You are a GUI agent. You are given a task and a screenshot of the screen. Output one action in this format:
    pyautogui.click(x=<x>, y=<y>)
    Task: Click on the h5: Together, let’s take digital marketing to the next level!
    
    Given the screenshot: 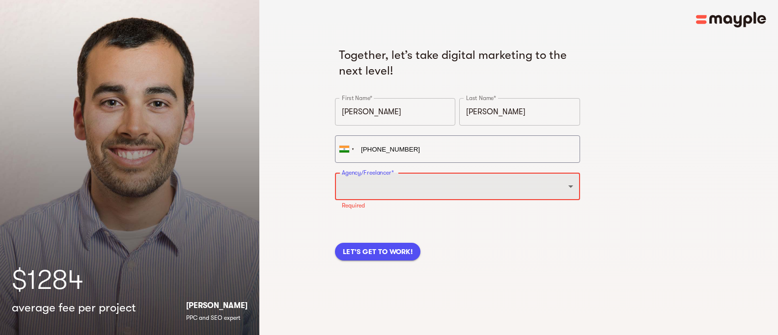 What is the action you would take?
    pyautogui.click(x=457, y=63)
    